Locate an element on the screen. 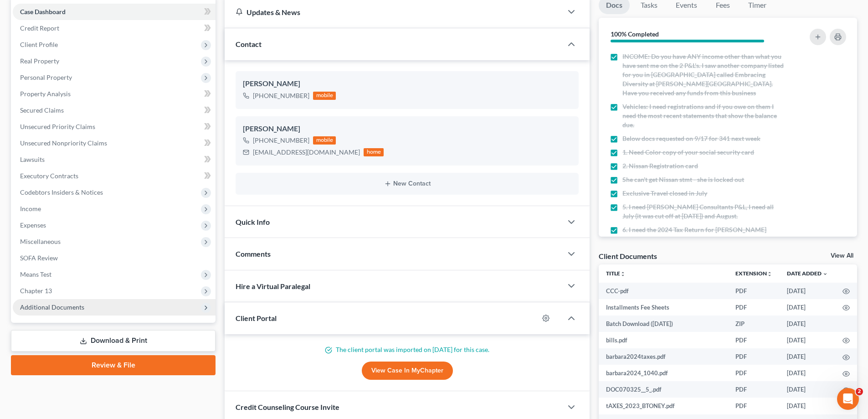 The width and height of the screenshot is (868, 419). span: Additional Documents is located at coordinates (52, 307).